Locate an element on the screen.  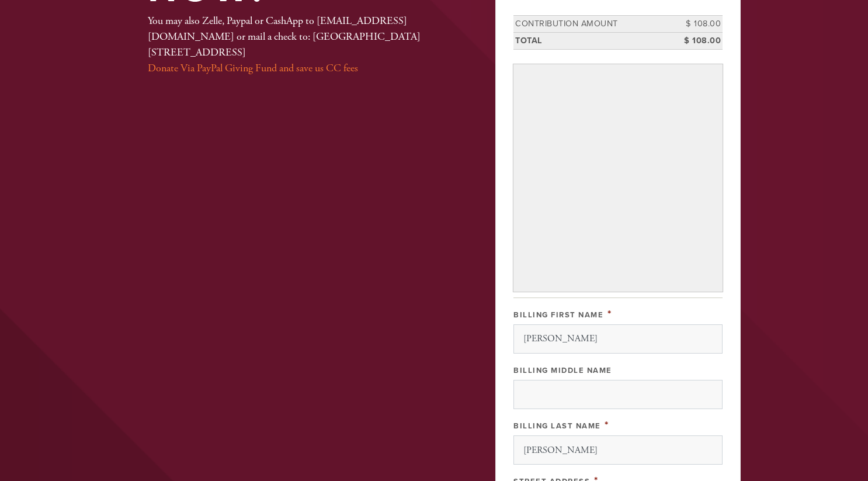
label: Billing First Name is located at coordinates (559, 315).